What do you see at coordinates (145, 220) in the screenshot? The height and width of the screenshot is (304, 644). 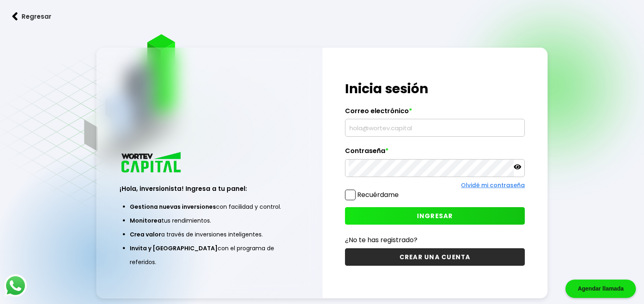 I see `span: Monitorea` at bounding box center [145, 220].